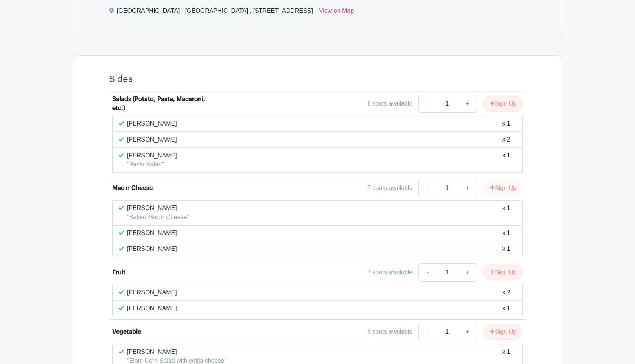 This screenshot has width=635, height=364. What do you see at coordinates (158, 217) in the screenshot?
I see `p: "Baked Mac n Cheese"` at bounding box center [158, 217].